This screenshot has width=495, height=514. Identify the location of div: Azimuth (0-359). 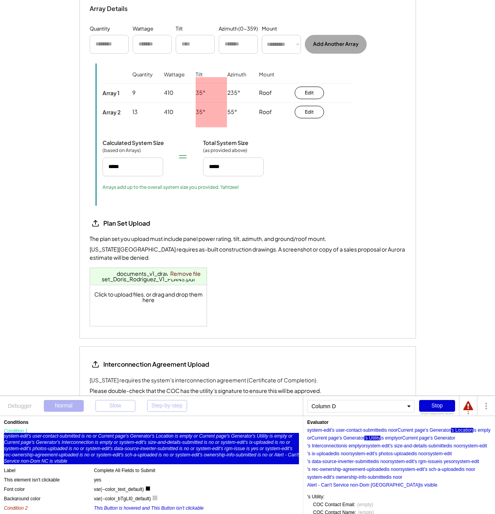
(238, 29).